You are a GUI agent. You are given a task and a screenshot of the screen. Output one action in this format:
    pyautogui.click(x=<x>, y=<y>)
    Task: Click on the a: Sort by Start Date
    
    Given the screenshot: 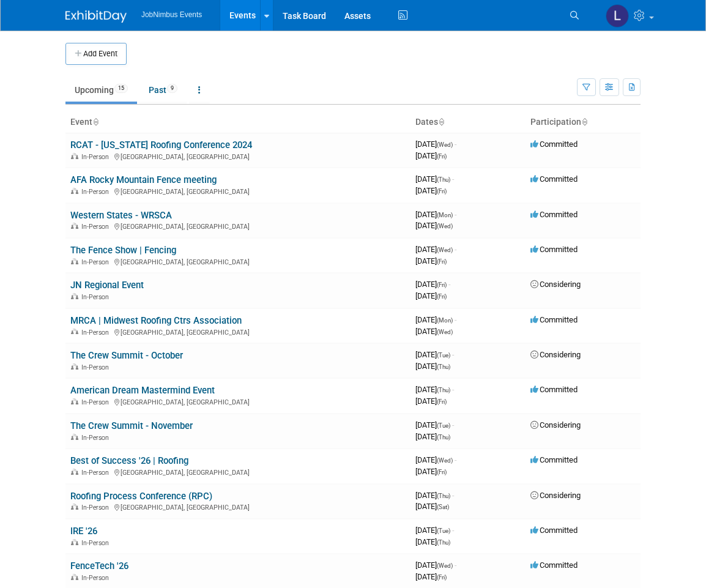 What is the action you would take?
    pyautogui.click(x=441, y=122)
    